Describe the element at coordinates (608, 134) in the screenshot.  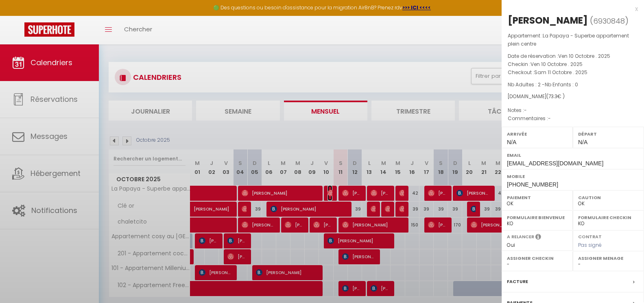
I see `label: Départ` at that location.